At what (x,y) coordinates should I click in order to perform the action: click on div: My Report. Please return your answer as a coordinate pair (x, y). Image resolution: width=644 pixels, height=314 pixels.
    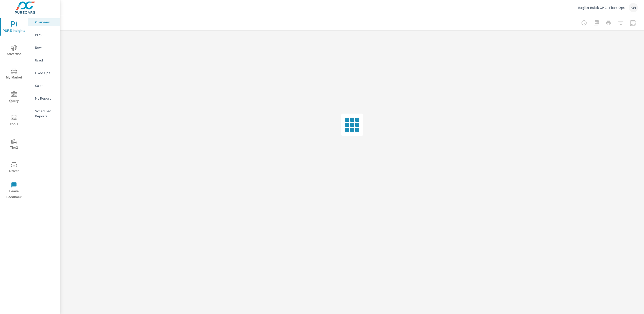
    Looking at the image, I should click on (44, 98).